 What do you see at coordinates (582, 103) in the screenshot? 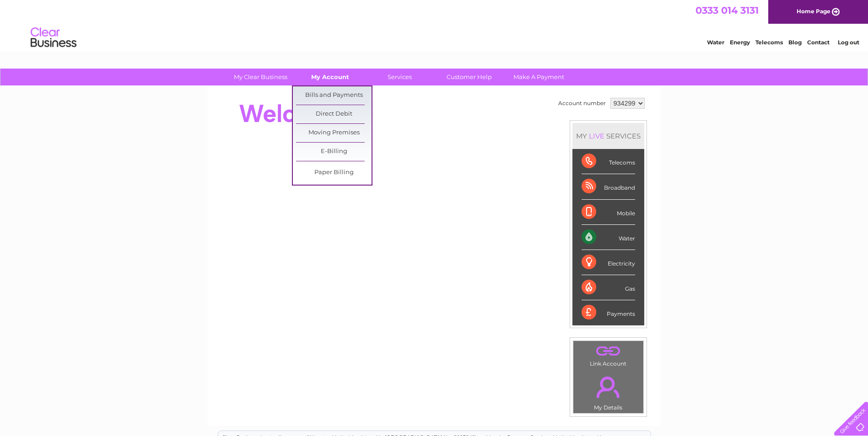
I see `td: Account number` at bounding box center [582, 103].